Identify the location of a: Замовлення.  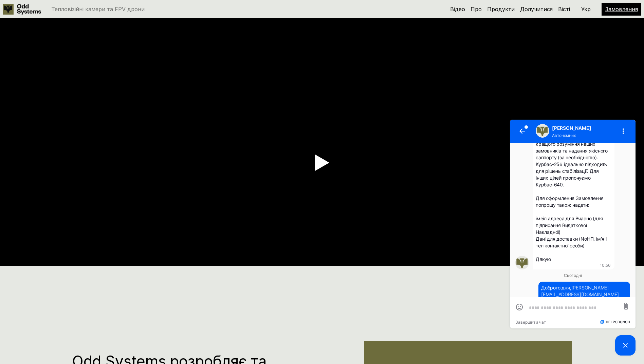
(621, 9).